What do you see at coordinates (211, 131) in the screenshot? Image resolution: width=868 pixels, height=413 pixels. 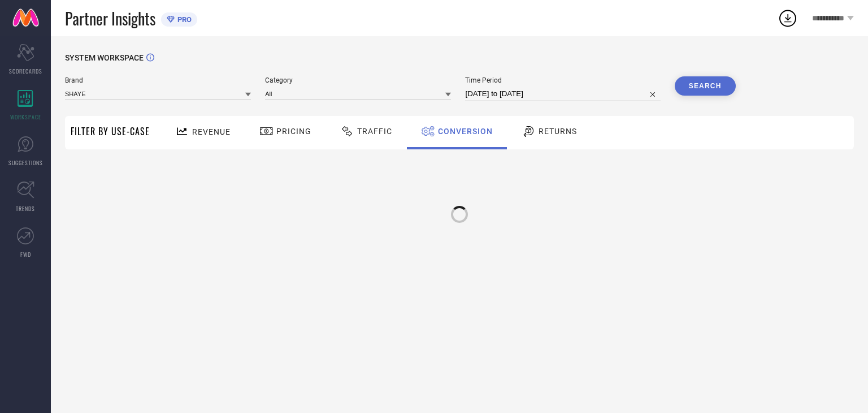 I see `span: Revenue` at bounding box center [211, 131].